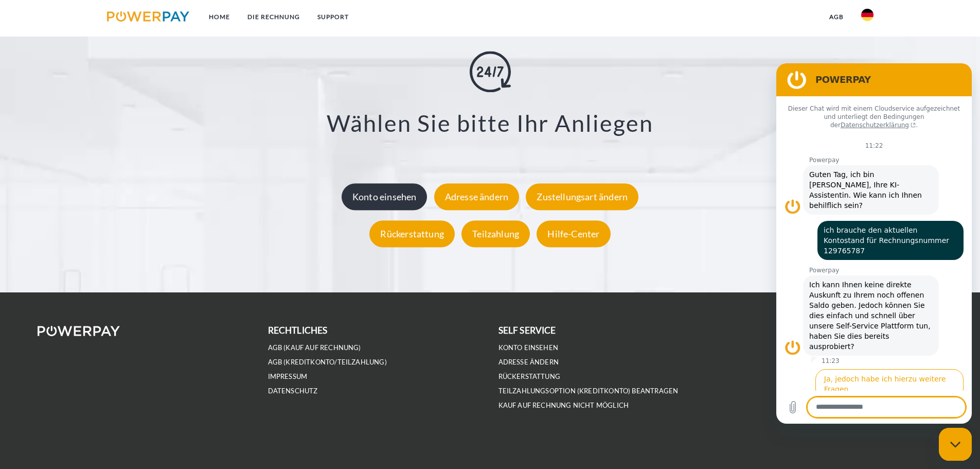  Describe the element at coordinates (527, 330) in the screenshot. I see `b: self service` at that location.